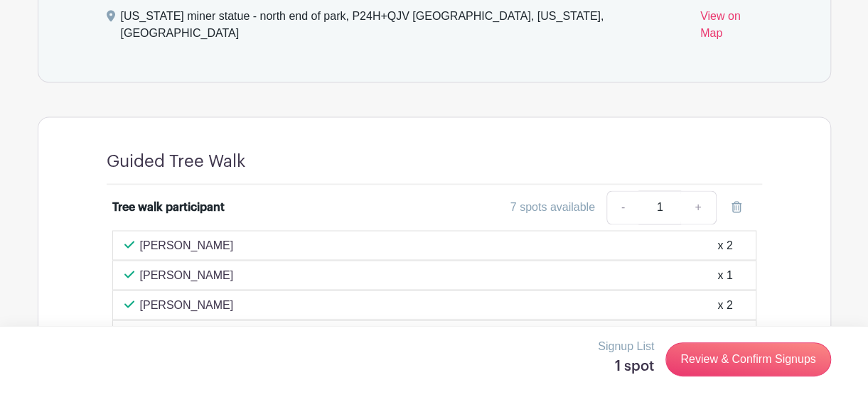  I want to click on p: Signup List, so click(625, 347).